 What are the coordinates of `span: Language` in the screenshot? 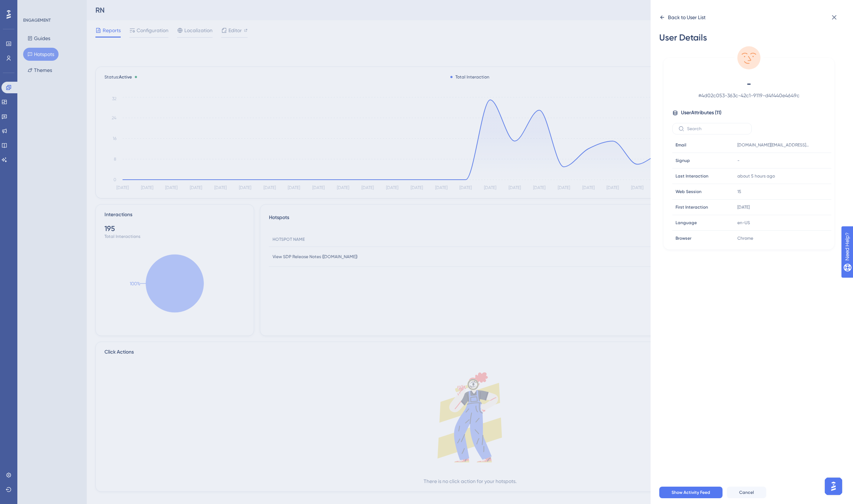 It's located at (685, 223).